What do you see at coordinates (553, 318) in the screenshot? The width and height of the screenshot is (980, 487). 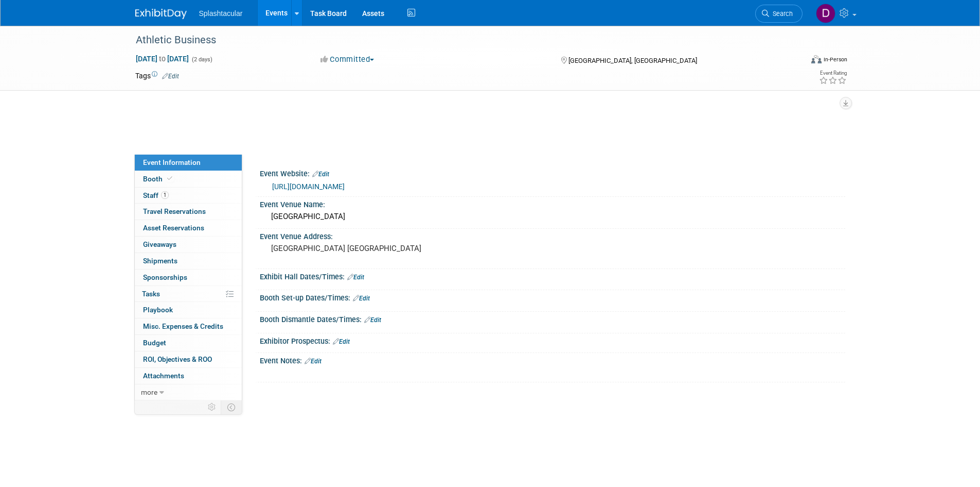 I see `div: Booth Dismantle Dates/Times:` at bounding box center [553, 318].